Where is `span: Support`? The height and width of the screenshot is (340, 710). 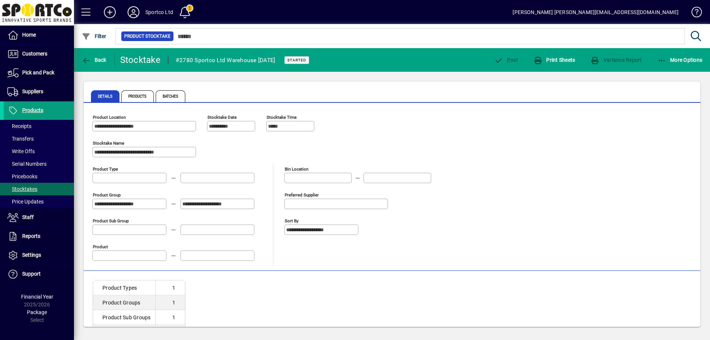 span: Support is located at coordinates (31, 274).